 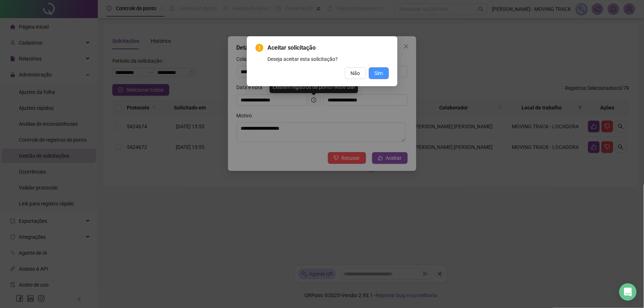 I want to click on div: Open Intercom Messenger, so click(x=628, y=292).